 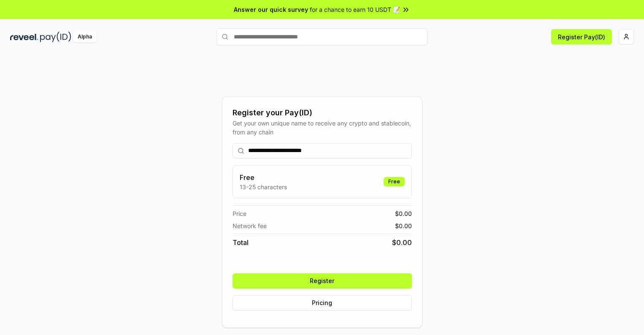 What do you see at coordinates (271, 9) in the screenshot?
I see `span: Answer our quick survey` at bounding box center [271, 9].